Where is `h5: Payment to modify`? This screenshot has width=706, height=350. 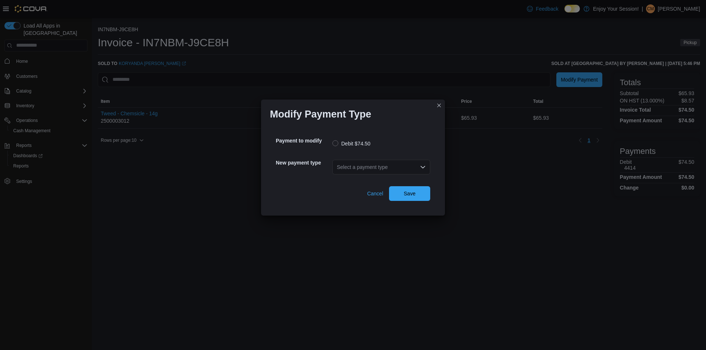
h5: Payment to modify is located at coordinates (303, 141).